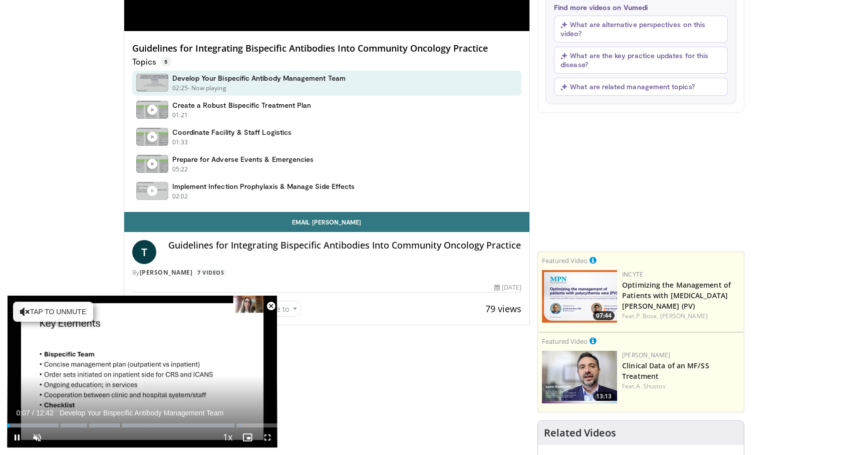 This screenshot has height=455, width=868. Describe the element at coordinates (23, 413) in the screenshot. I see `span: 0:07` at that location.